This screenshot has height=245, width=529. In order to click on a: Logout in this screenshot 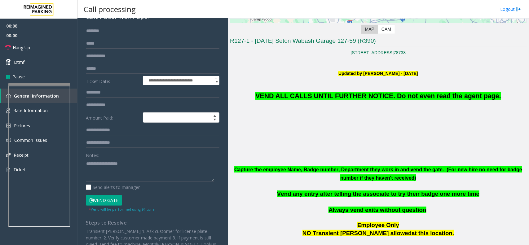, I will do `click(510, 9)`.